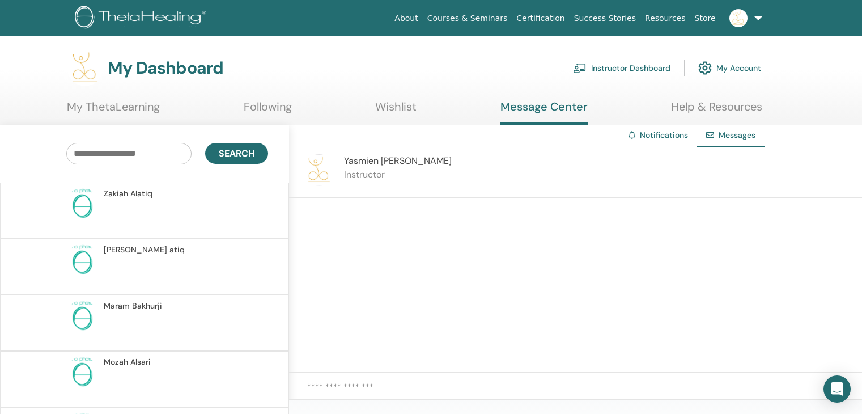  What do you see at coordinates (398, 174) in the screenshot?
I see `p: Instructor` at bounding box center [398, 174].